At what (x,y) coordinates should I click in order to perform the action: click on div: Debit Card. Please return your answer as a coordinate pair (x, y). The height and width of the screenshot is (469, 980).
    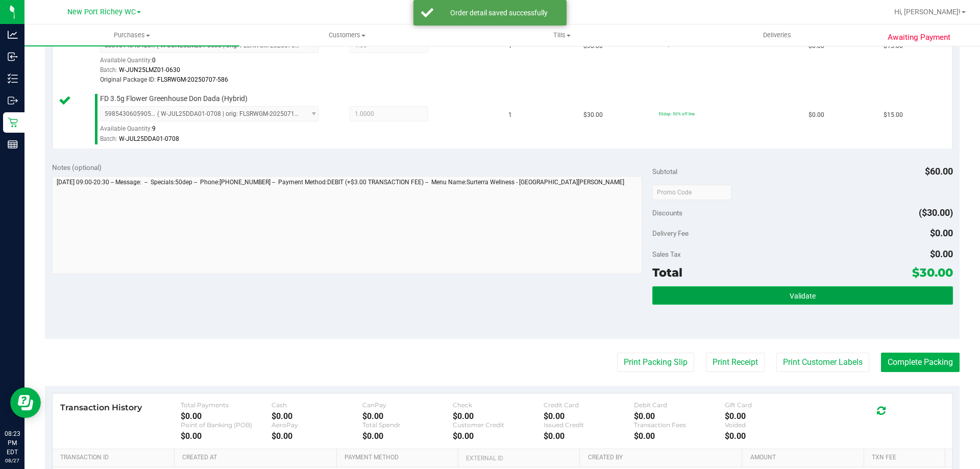
    Looking at the image, I should click on (679, 405).